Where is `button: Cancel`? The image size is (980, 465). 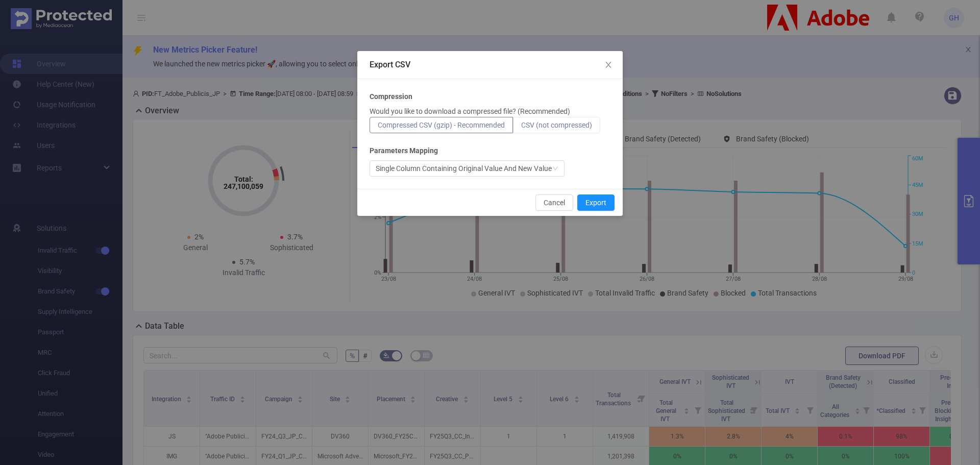 button: Cancel is located at coordinates (554, 203).